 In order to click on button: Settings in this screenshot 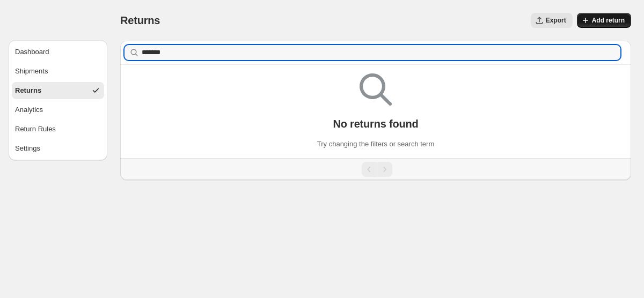, I will do `click(58, 149)`.